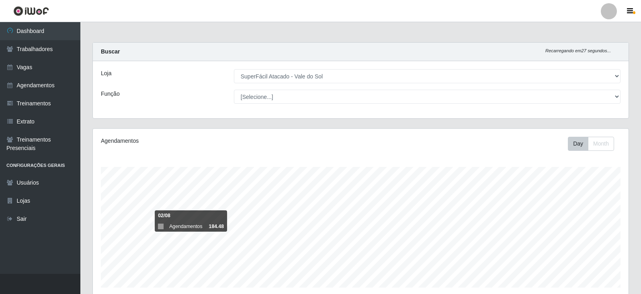 This screenshot has height=294, width=641. What do you see at coordinates (31, 11) in the screenshot?
I see `img: CoreUI Logo` at bounding box center [31, 11].